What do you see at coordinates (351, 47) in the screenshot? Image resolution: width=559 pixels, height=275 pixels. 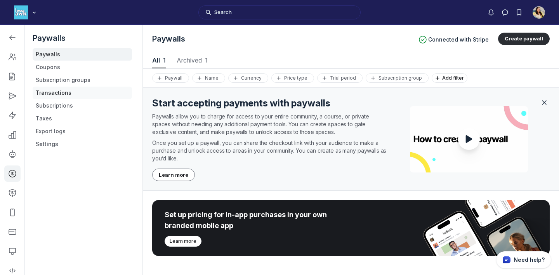 I see `header: Page Header` at bounding box center [351, 47].